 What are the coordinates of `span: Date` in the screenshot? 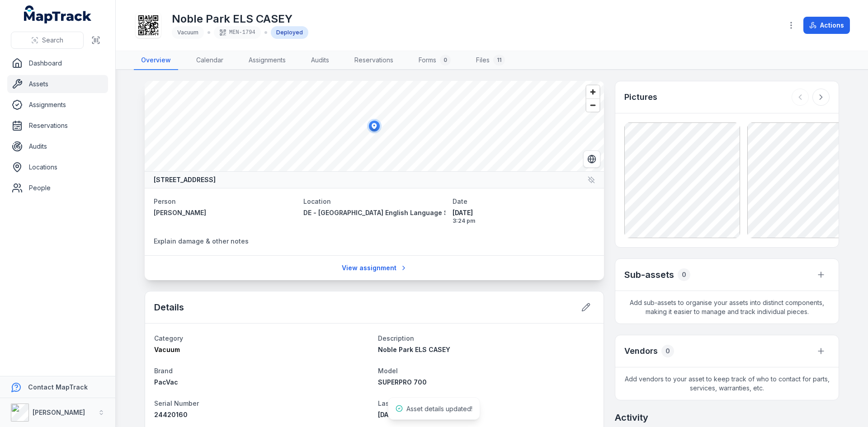 It's located at (460, 201).